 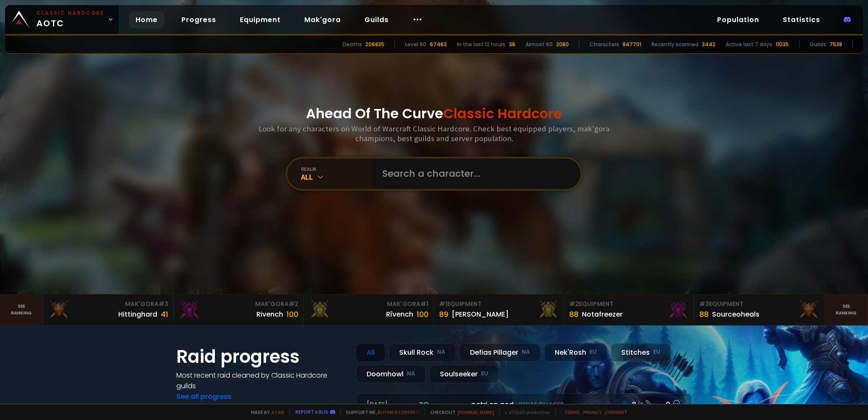 What do you see at coordinates (749, 44) in the screenshot?
I see `div: Active last 7 days` at bounding box center [749, 44].